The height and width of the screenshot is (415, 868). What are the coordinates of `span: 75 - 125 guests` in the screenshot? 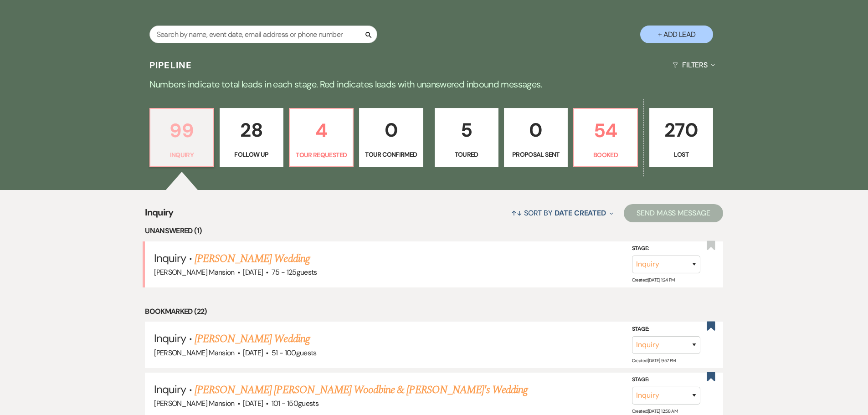 It's located at (294, 271).